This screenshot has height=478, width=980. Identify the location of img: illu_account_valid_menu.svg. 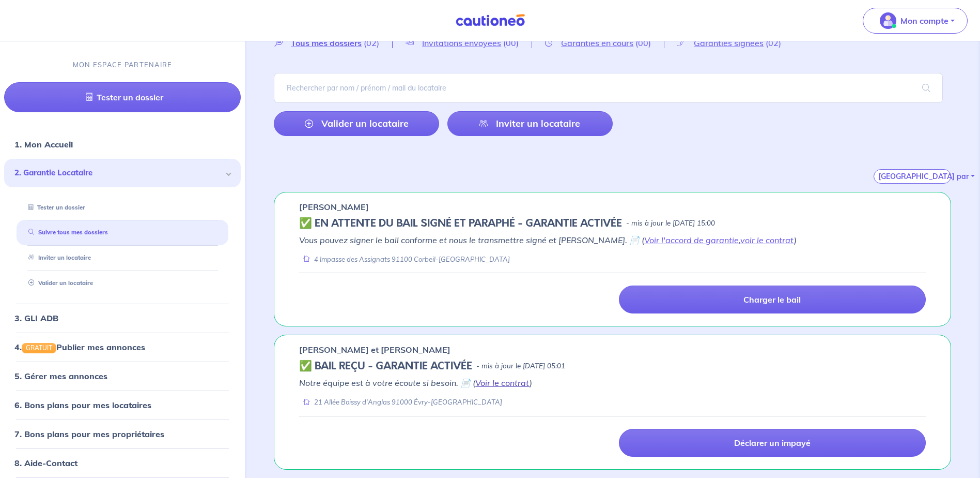
(888, 21).